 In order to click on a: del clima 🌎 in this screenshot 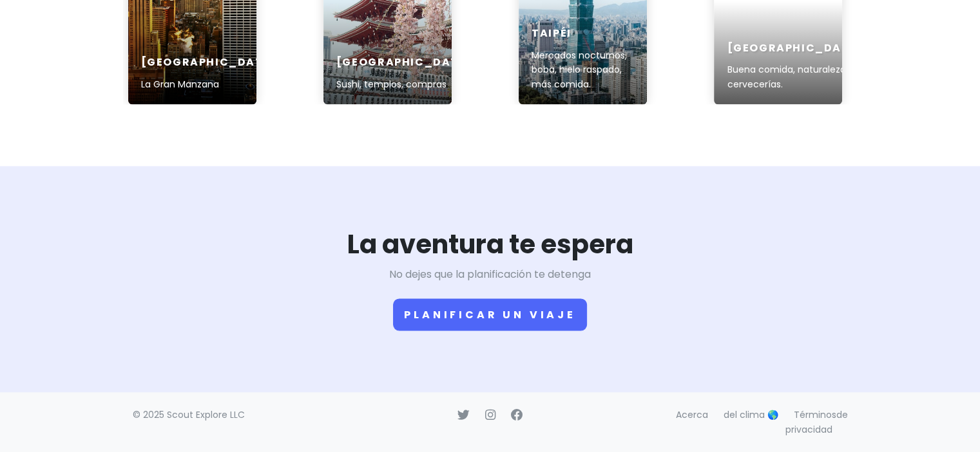, I will do `click(750, 415)`.